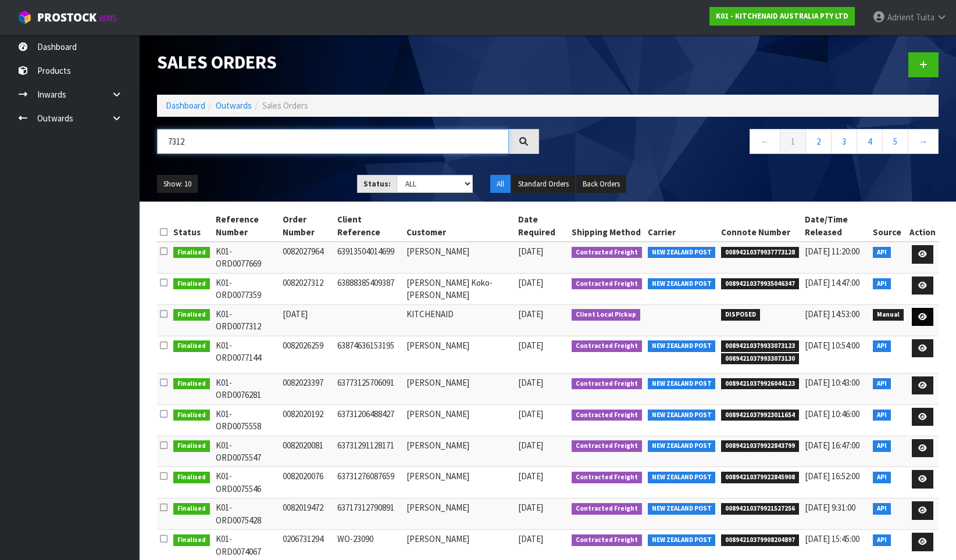  Describe the element at coordinates (246, 258) in the screenshot. I see `td: K01-ORD0077669` at that location.